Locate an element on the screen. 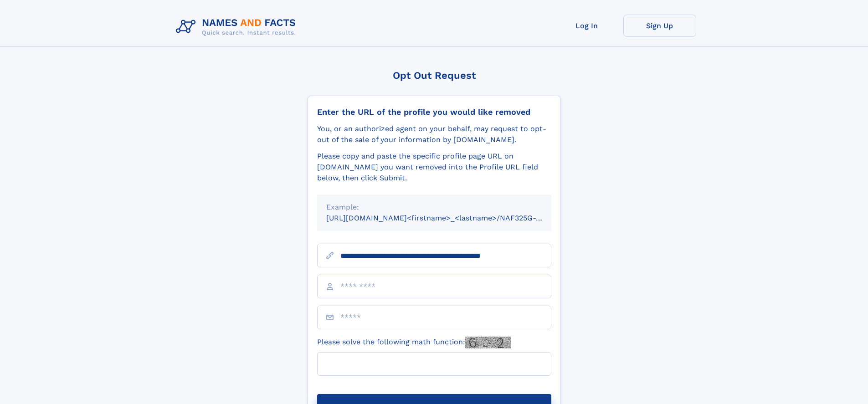 This screenshot has height=404, width=868. a: Log In is located at coordinates (587, 25).